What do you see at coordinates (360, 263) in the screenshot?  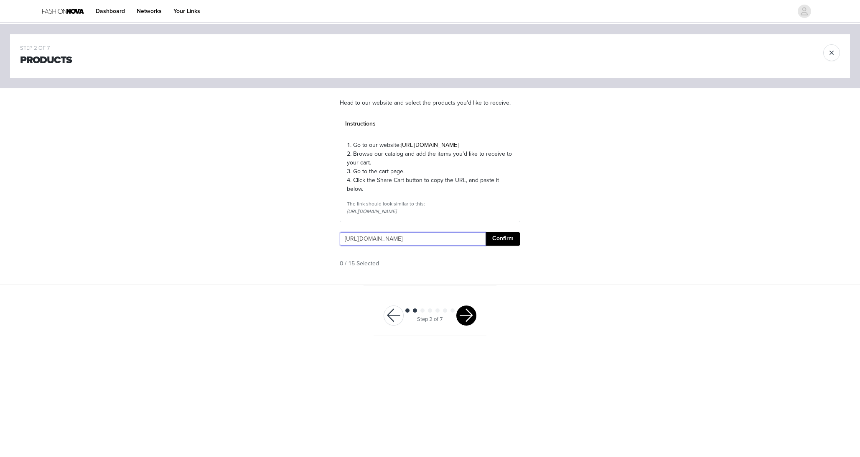 I see `span: 0 / 15 Selected` at bounding box center [360, 263].